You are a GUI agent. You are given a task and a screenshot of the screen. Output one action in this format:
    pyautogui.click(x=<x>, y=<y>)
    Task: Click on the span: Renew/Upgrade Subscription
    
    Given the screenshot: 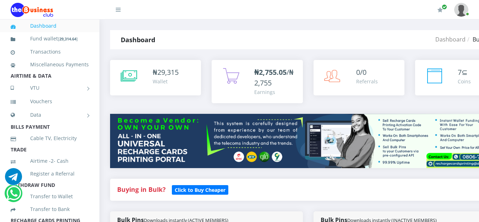 What is the action you would take?
    pyautogui.click(x=444, y=7)
    